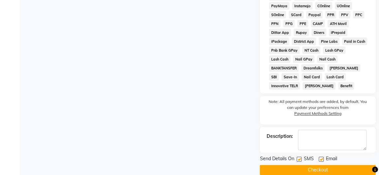 The height and width of the screenshot is (175, 379). What do you see at coordinates (284, 68) in the screenshot?
I see `span: BANKTANSFER` at bounding box center [284, 68].